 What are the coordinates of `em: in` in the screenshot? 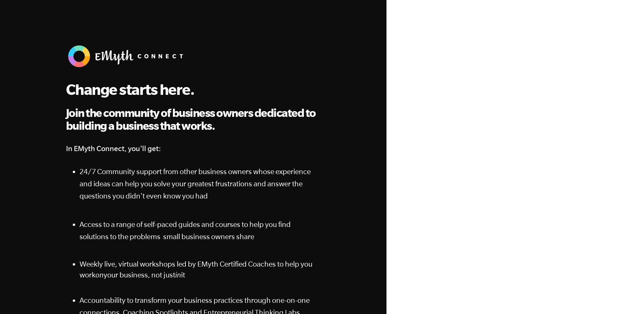 It's located at (178, 274).